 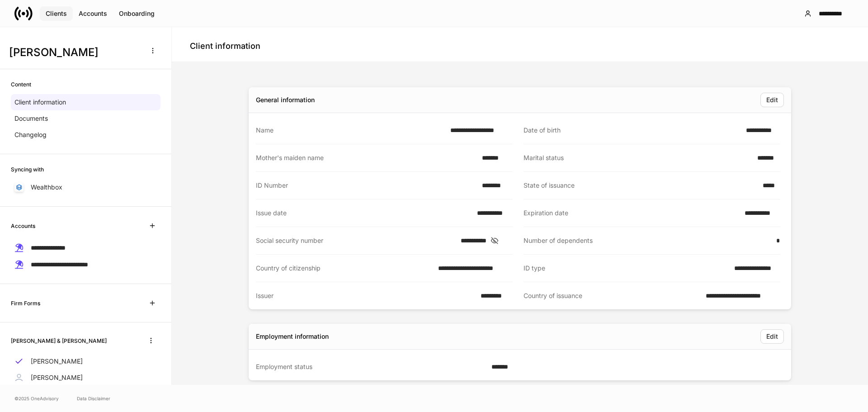 I want to click on div: Date of birth, so click(x=632, y=130).